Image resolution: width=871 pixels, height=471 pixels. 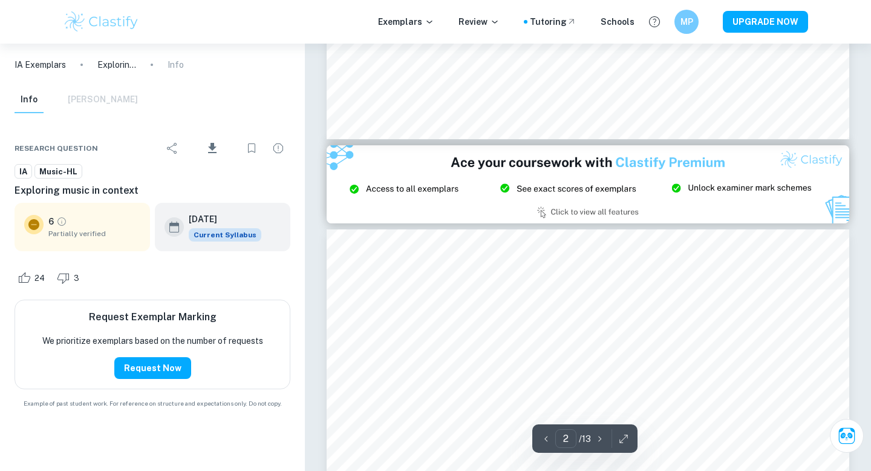 What do you see at coordinates (94, 234) in the screenshot?
I see `span: Partially verified` at bounding box center [94, 234].